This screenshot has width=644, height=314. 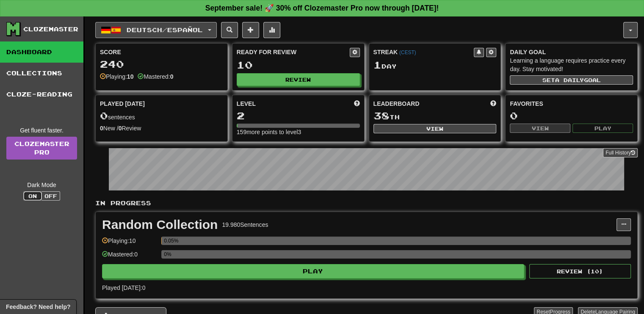 What do you see at coordinates (570, 80) in the screenshot?
I see `span: a daily` at bounding box center [570, 80].